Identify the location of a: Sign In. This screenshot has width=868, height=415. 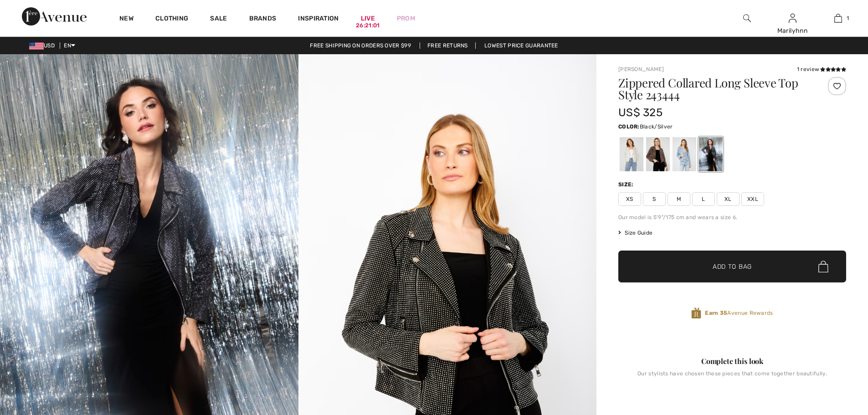
(793, 18).